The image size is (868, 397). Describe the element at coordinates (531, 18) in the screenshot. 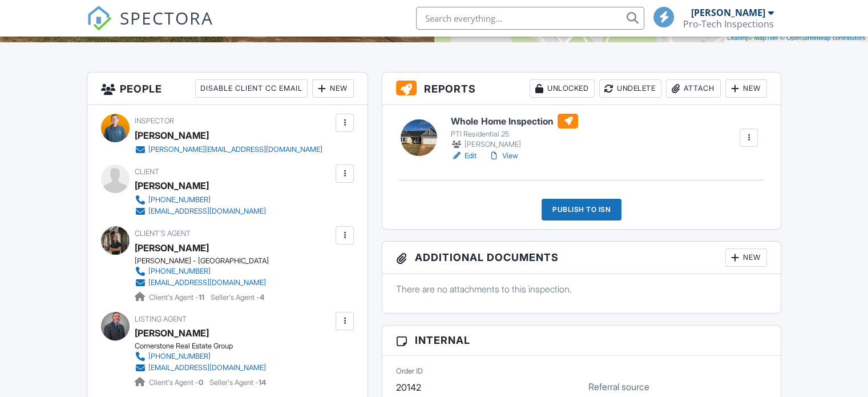

I see `input: Search everything...` at that location.